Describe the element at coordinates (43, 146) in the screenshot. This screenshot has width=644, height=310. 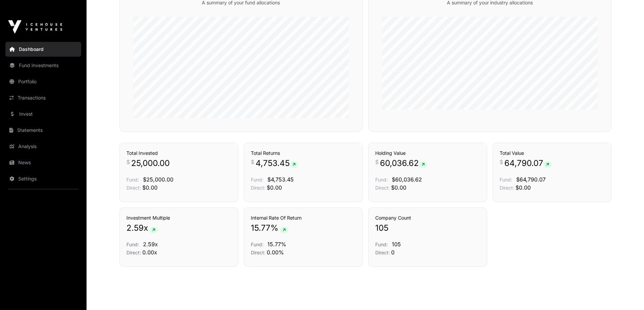
I see `a: Analysis` at that location.